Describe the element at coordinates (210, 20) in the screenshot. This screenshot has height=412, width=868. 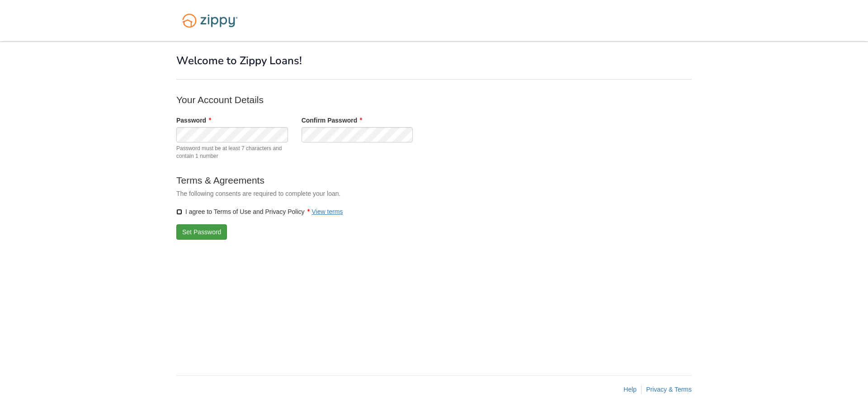
I see `img: Logo` at that location.